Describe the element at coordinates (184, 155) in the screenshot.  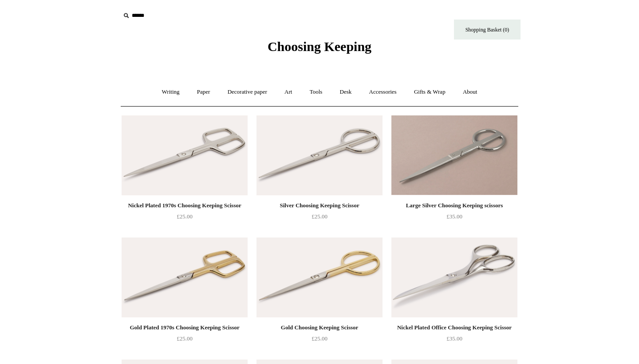
I see `a: Nickel Plated 1970s Choosing Keeping Scissor Nickel Plated 1970s Choosing Keeping Scissor` at that location.